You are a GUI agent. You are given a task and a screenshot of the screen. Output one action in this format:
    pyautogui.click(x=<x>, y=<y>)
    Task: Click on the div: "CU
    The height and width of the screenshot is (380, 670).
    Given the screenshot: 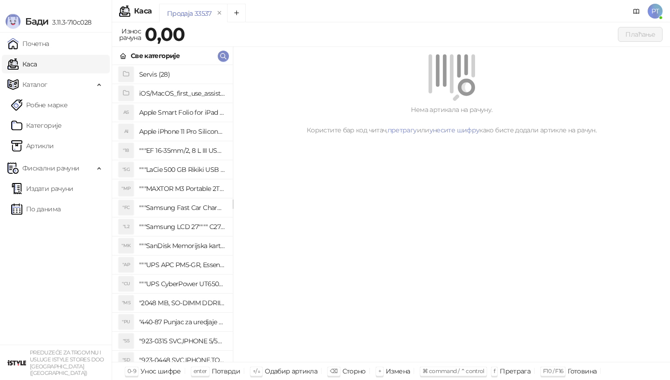 What is the action you would take?
    pyautogui.click(x=126, y=284)
    